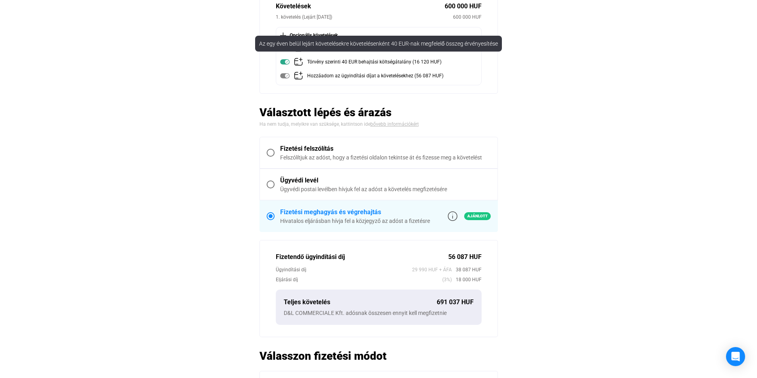 This screenshot has height=378, width=757. Describe the element at coordinates (385, 158) in the screenshot. I see `div: Felszólítjuk az adóst, hogy a fizetési oldalon tekintse át és fizesse meg a követelést` at that location.